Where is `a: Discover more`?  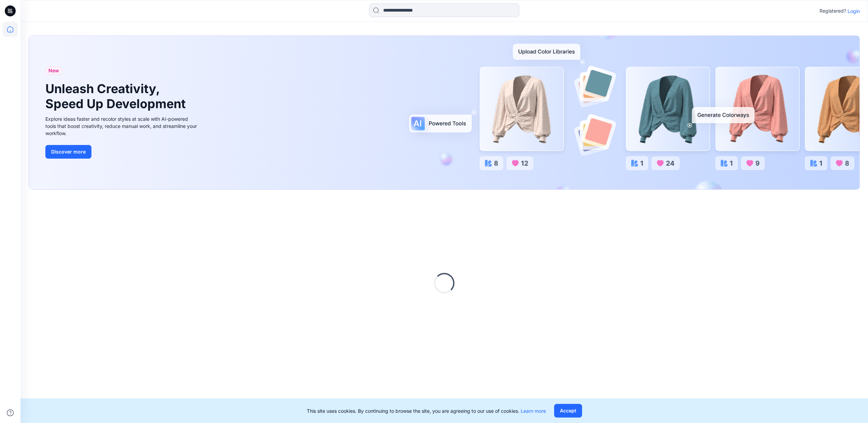 a: Discover more is located at coordinates (122, 152).